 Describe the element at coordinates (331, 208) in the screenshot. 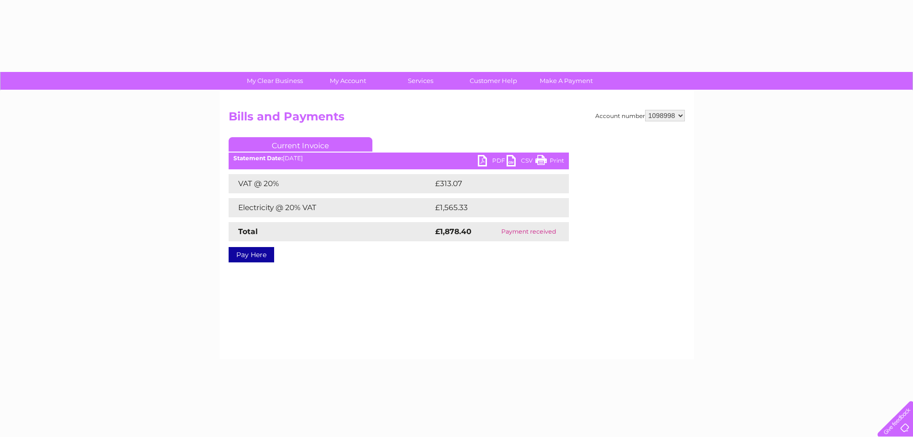

I see `td: Electricity @ 20% VAT` at that location.